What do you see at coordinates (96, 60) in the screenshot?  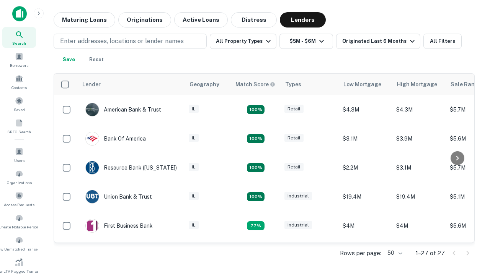 I see `button: Reset` at bounding box center [96, 60].